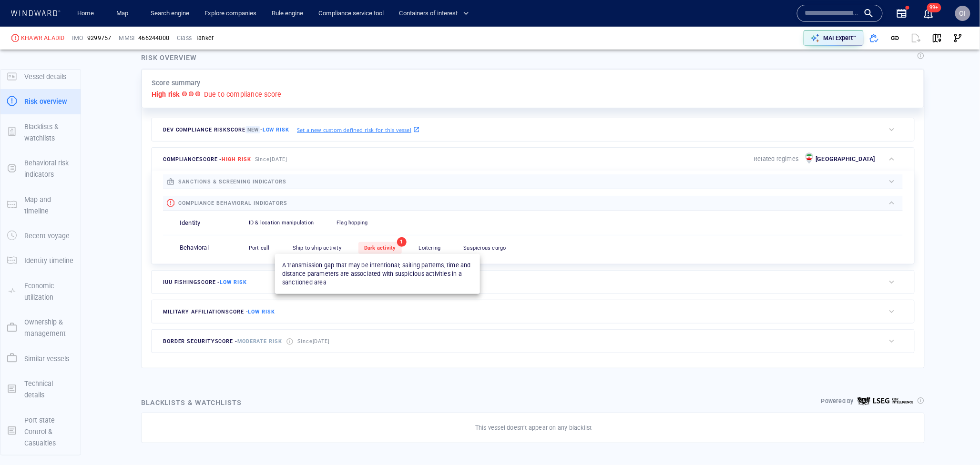  What do you see at coordinates (226, 130) in the screenshot?
I see `span: Dev Compliance risk score -` at bounding box center [226, 130].